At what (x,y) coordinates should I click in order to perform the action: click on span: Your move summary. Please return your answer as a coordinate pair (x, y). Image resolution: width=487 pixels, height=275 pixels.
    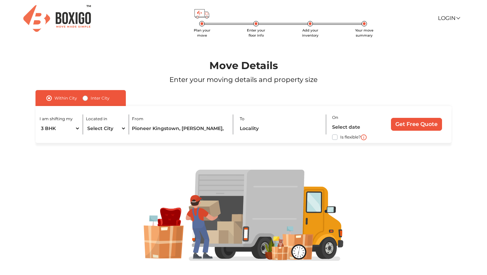
    Looking at the image, I should click on (365, 33).